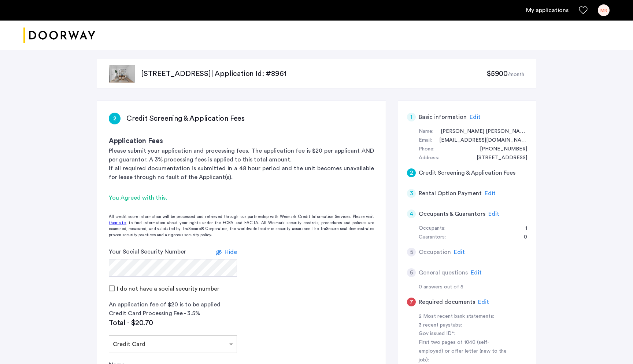  Describe the element at coordinates (241, 226) in the screenshot. I see `div: All credit score information will be processed and retrieved through our partnership with Weimark...` at that location.